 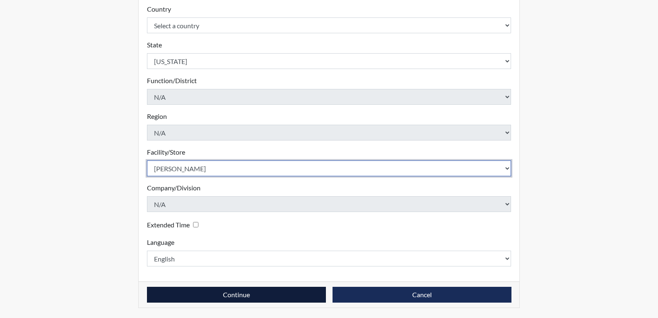 I want to click on label: Facility/Store, so click(x=166, y=152).